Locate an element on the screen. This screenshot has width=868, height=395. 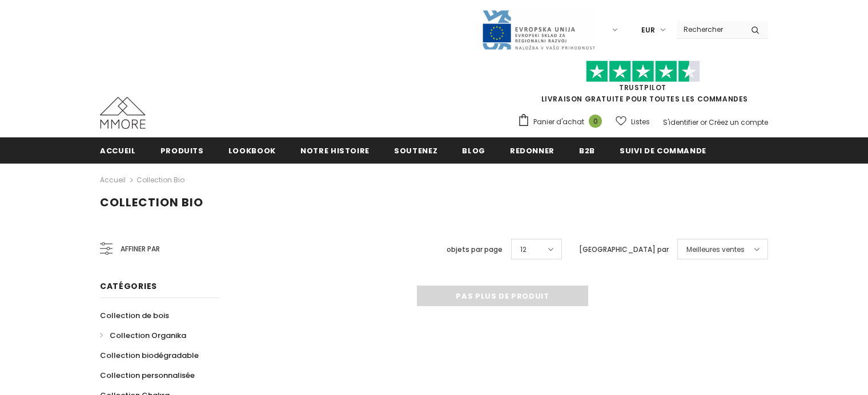
span: or is located at coordinates (704, 122).